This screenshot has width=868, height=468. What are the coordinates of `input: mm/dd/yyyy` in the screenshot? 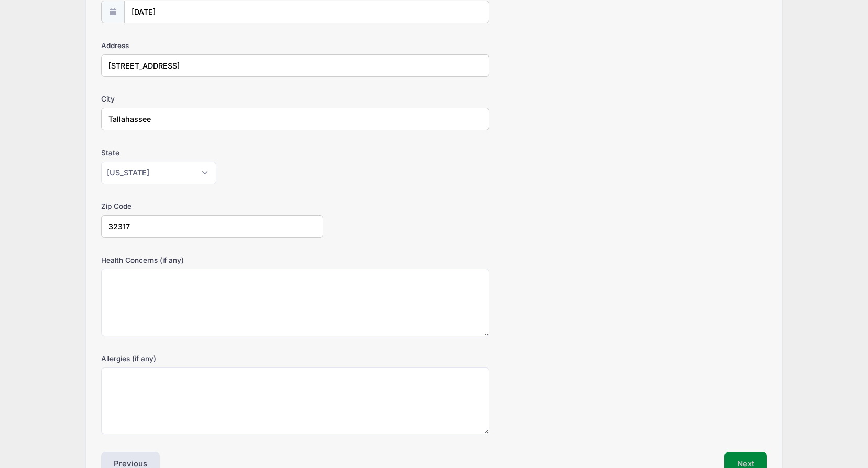 It's located at (307, 11).